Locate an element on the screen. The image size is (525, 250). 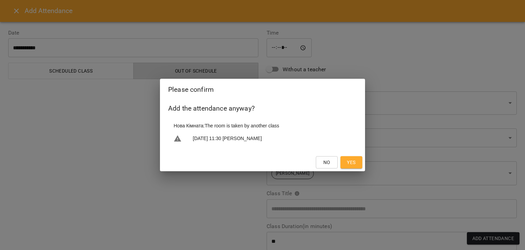
button: No is located at coordinates (327, 162).